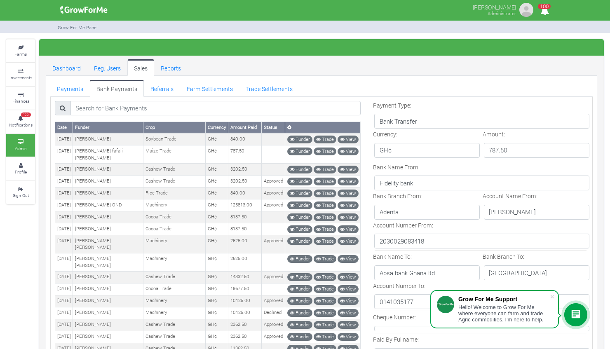 This screenshot has width=610, height=349. Describe the element at coordinates (502, 13) in the screenshot. I see `small: Administrator` at that location.